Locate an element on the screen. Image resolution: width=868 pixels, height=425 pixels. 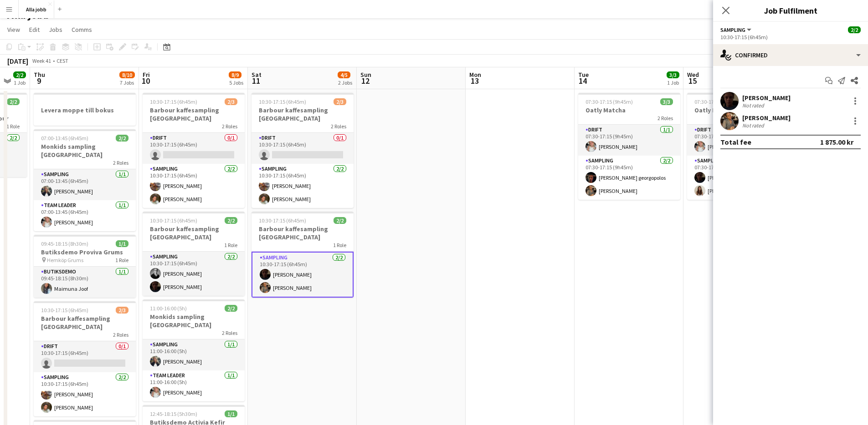
span: 07:00-13:45 (6h45m) is located at coordinates (65, 138).